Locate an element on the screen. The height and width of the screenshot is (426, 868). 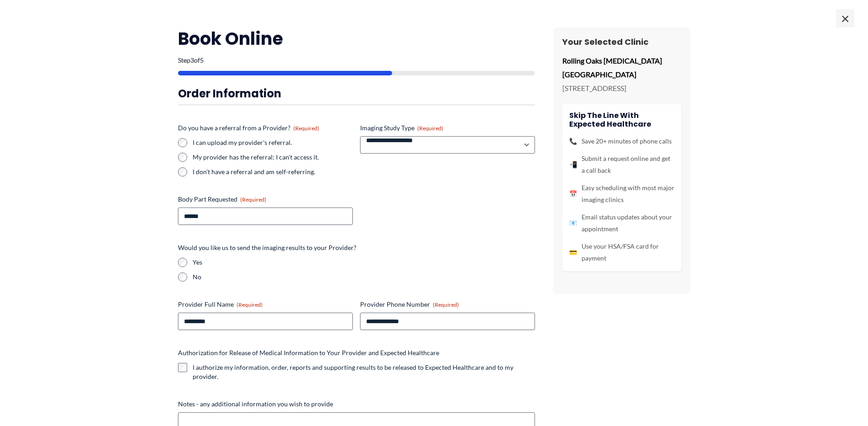
label: Notes - any additional information you wish to provide is located at coordinates (357, 404).